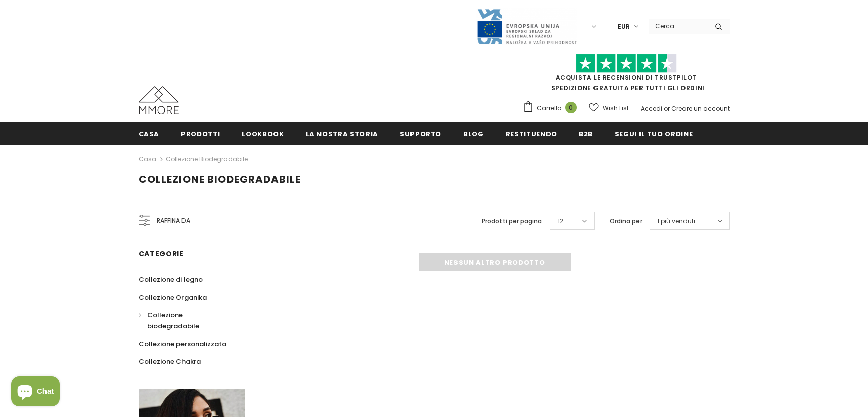 This screenshot has width=868, height=417. I want to click on span: Collezione Chakra, so click(169, 362).